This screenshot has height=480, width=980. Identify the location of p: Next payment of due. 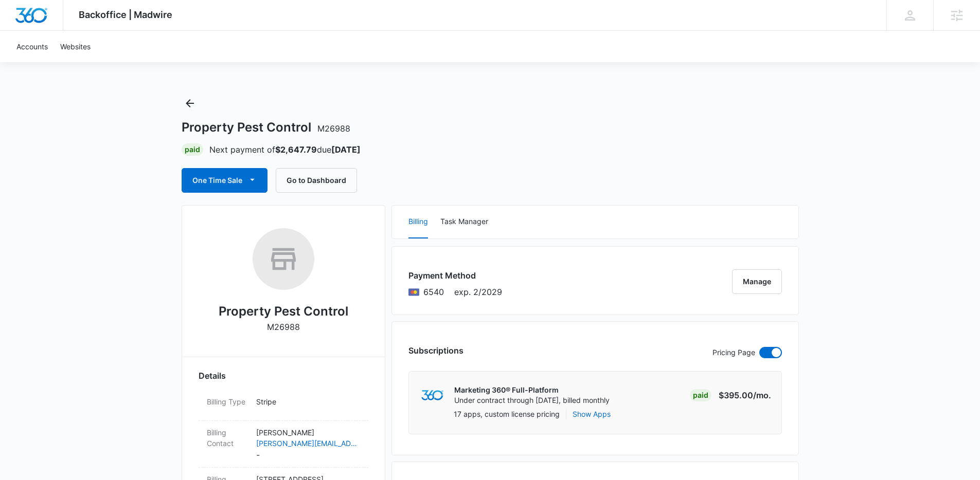
(285, 150).